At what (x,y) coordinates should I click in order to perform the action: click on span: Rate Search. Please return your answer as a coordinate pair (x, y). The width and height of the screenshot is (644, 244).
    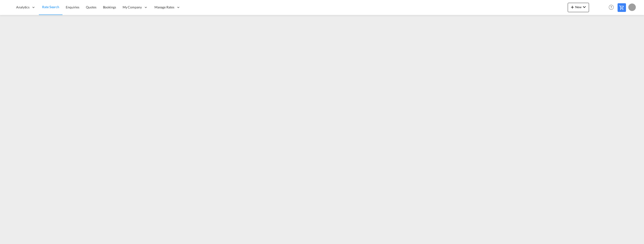
    Looking at the image, I should click on (51, 7).